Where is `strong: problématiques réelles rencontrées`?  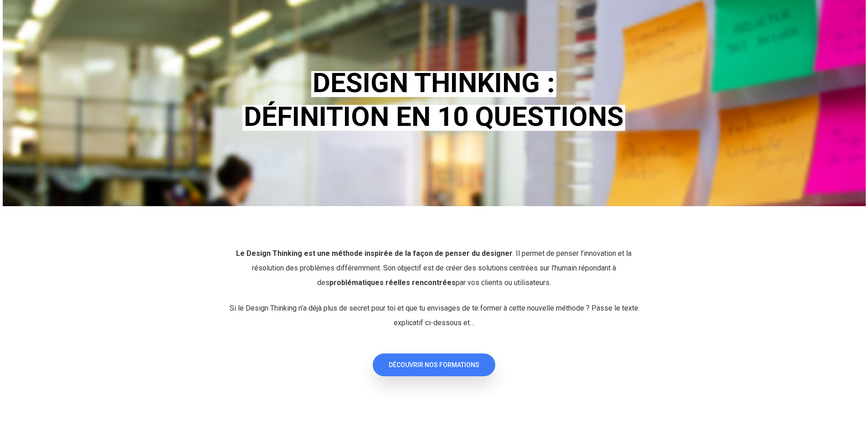
strong: problématiques réelles rencontrées is located at coordinates (392, 283).